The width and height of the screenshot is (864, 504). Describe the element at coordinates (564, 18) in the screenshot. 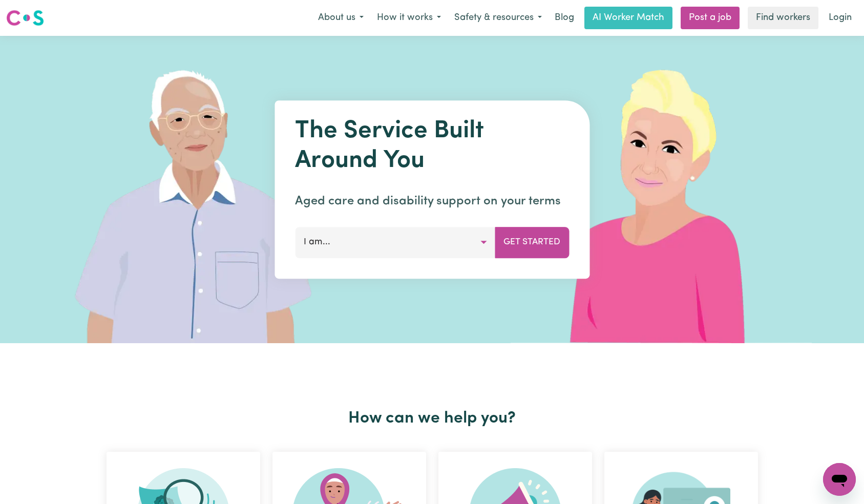

I see `a: Blog` at that location.